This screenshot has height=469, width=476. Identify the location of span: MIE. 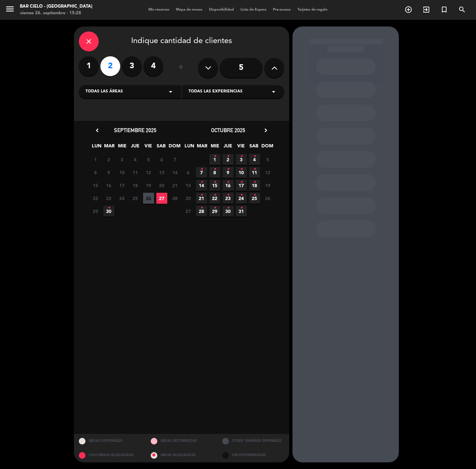
(215, 147).